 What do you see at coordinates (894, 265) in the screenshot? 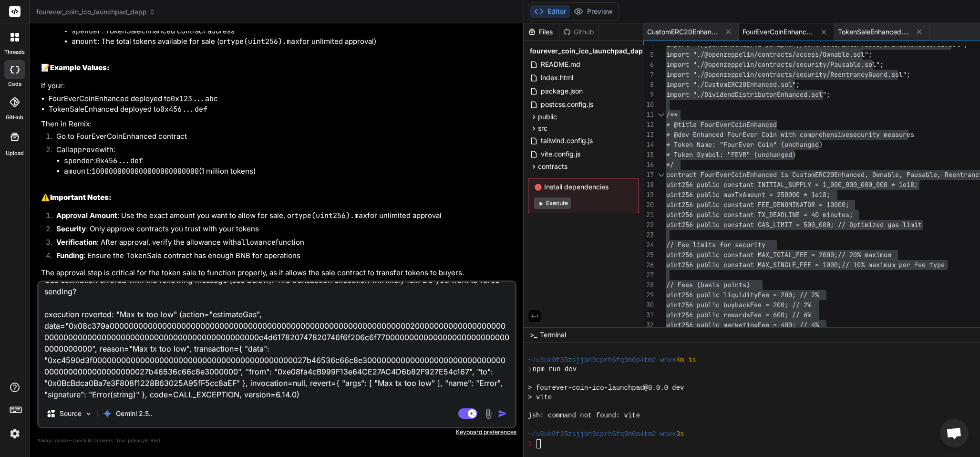
I see `span: // 10% maximum per fee type` at bounding box center [894, 265].